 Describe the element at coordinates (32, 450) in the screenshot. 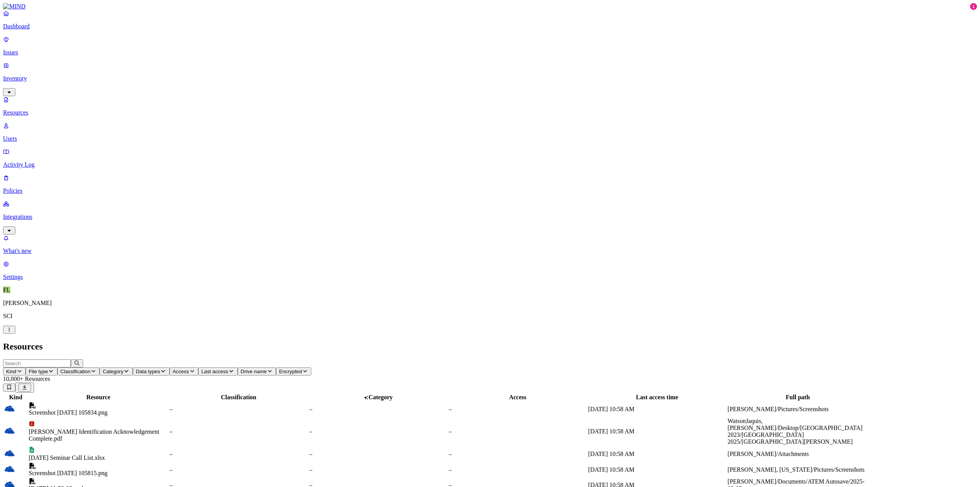

I see `img: google-sheets` at that location.